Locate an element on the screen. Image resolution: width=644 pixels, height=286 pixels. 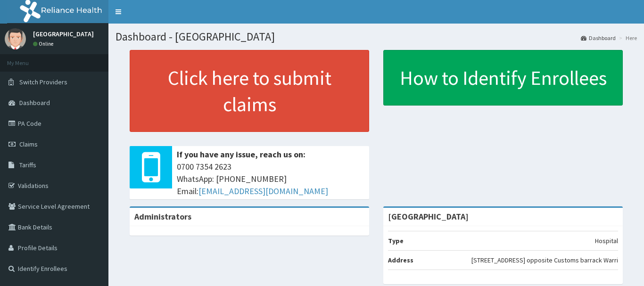
span: Switch Providers is located at coordinates (44, 82).